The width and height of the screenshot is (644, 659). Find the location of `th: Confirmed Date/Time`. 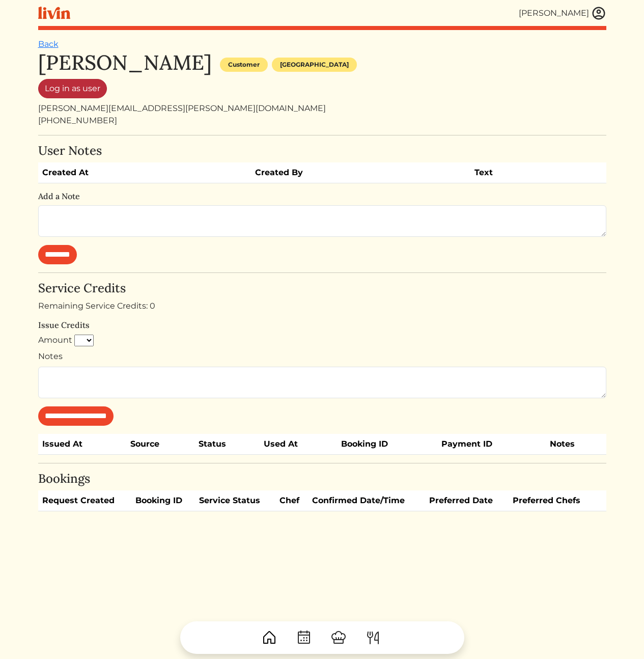

th: Confirmed Date/Time is located at coordinates (366, 501).